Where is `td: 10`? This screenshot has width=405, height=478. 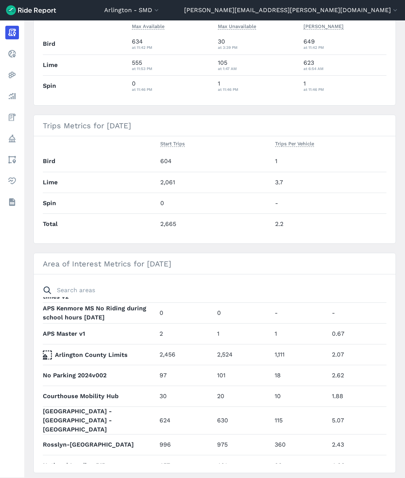
td: 10 is located at coordinates (300, 396).